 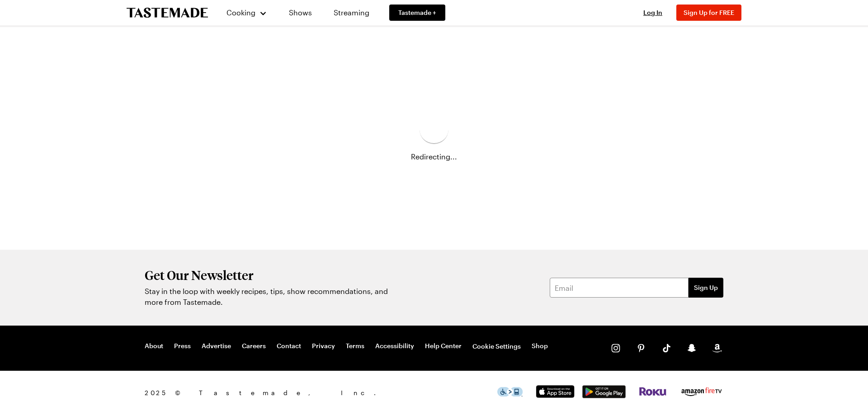 What do you see at coordinates (709, 12) in the screenshot?
I see `span: Sign Up for FREE` at bounding box center [709, 12].